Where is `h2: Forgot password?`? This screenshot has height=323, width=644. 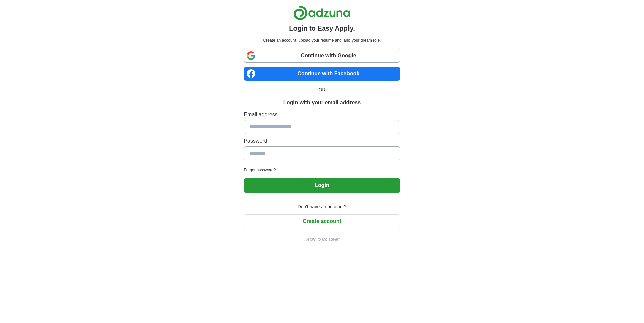 h2: Forgot password? is located at coordinates (321, 170).